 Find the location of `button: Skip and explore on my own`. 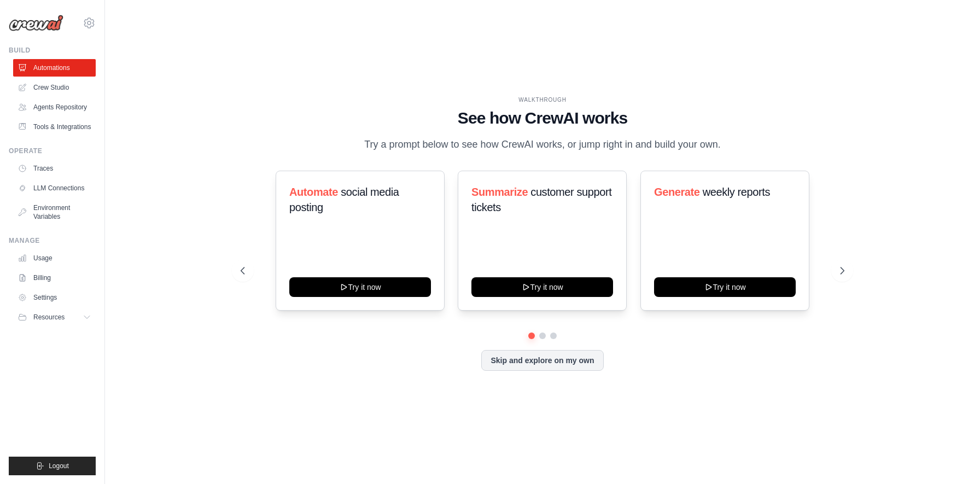

button: Skip and explore on my own is located at coordinates (542, 360).